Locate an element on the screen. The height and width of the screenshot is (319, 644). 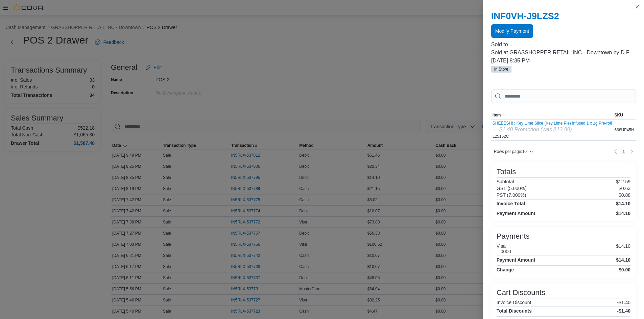
button: Item is located at coordinates (552, 115).